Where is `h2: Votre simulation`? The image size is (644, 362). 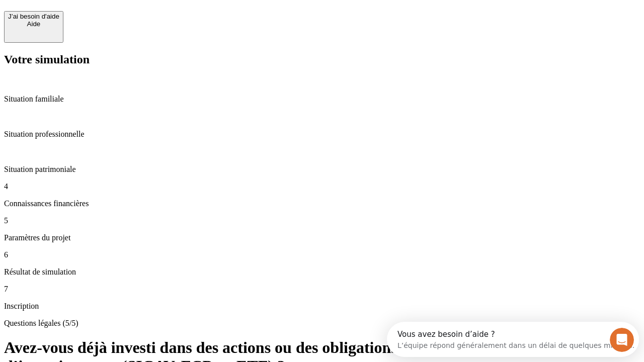
h2: Votre simulation is located at coordinates (322, 59).